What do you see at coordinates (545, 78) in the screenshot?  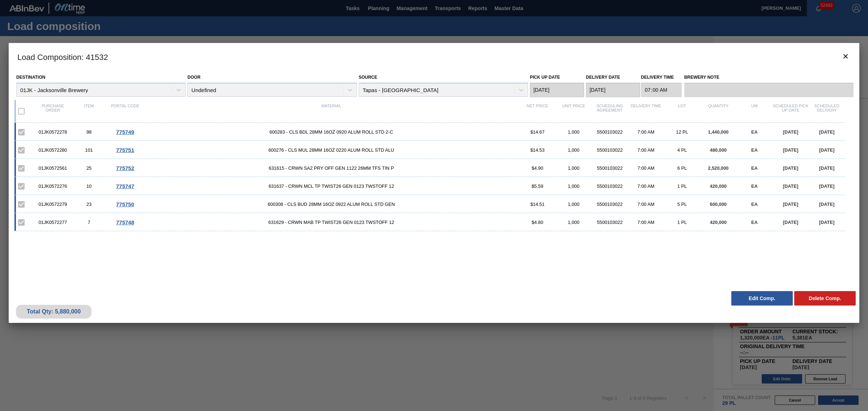 I see `label: Pick up Date` at bounding box center [545, 78].